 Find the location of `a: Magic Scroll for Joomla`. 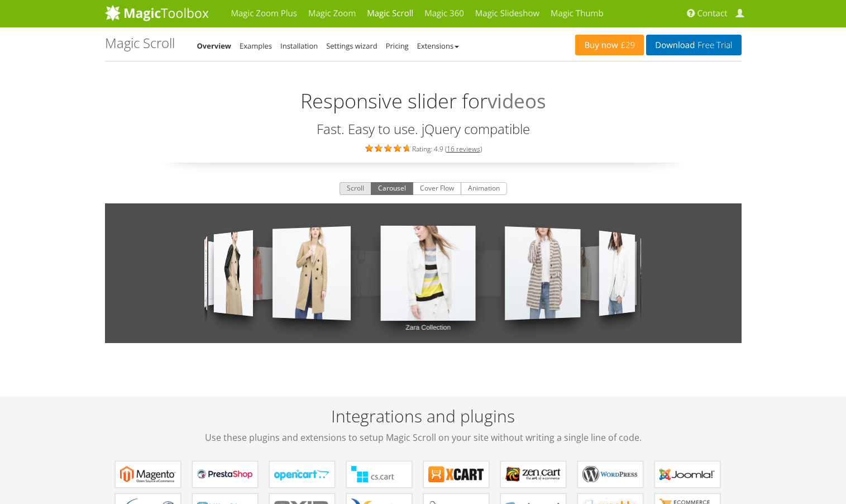

a: Magic Scroll for Joomla is located at coordinates (688, 474).